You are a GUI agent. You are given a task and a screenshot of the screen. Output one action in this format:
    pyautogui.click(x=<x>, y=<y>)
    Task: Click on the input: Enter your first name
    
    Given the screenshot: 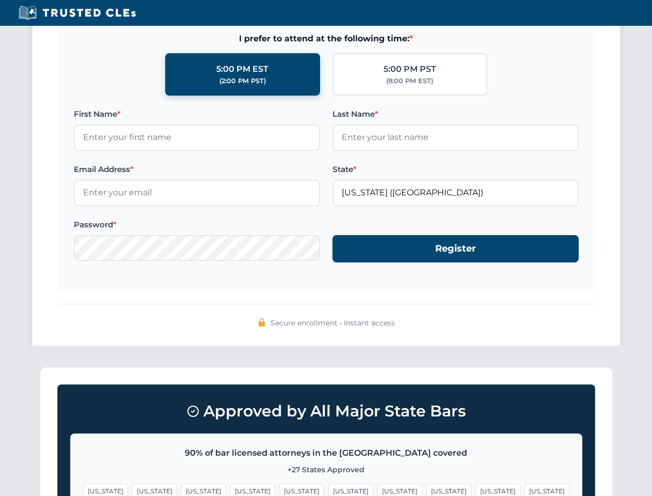 What is the action you would take?
    pyautogui.click(x=197, y=137)
    